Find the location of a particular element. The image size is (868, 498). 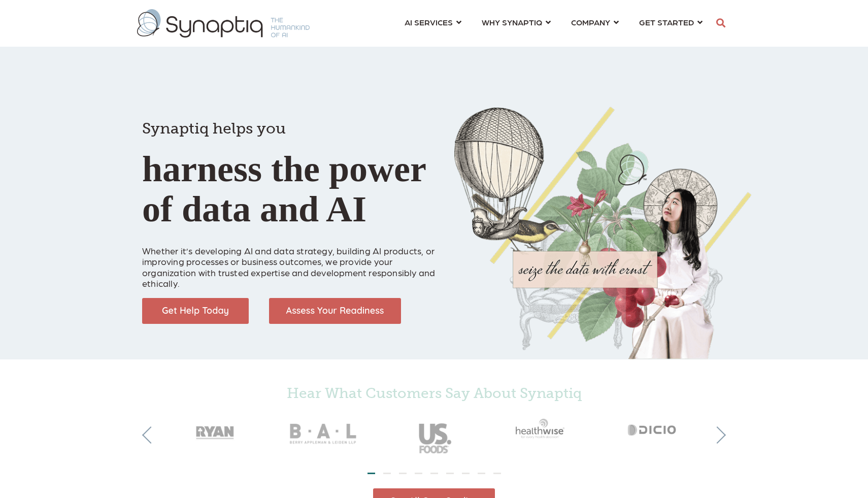

li: Page dot 5 is located at coordinates (434, 473).